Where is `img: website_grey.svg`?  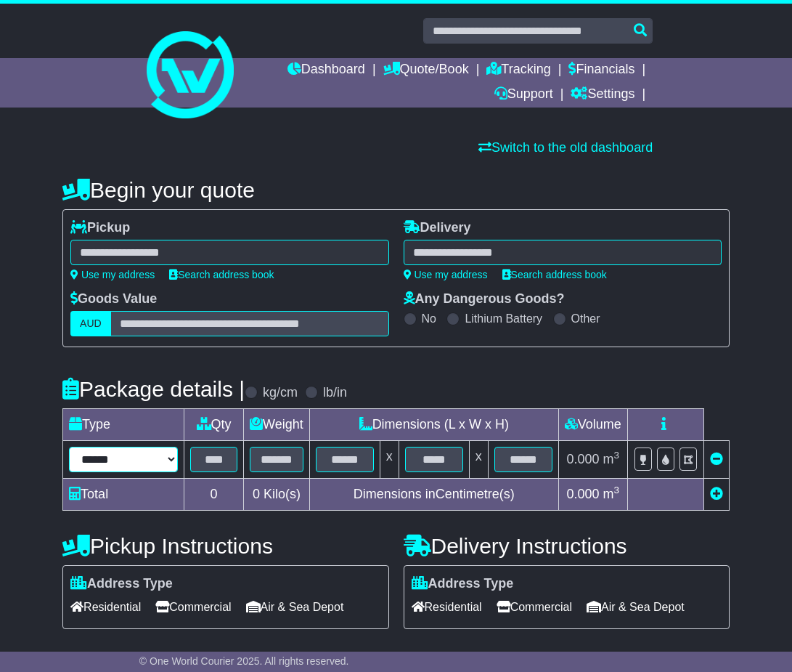 img: website_grey.svg is located at coordinates (29, 44).